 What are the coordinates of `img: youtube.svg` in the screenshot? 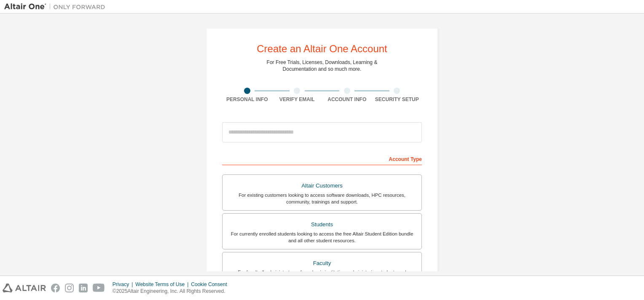 It's located at (99, 288).